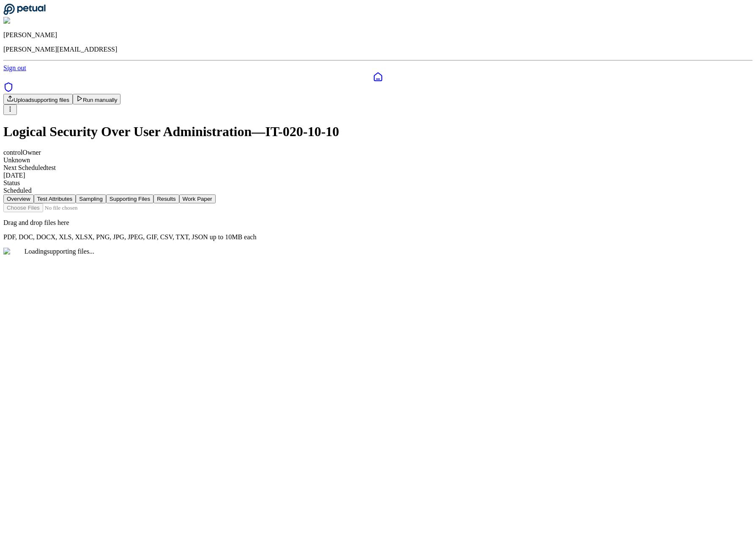  What do you see at coordinates (14, 251) in the screenshot?
I see `img: Logo` at bounding box center [14, 251].